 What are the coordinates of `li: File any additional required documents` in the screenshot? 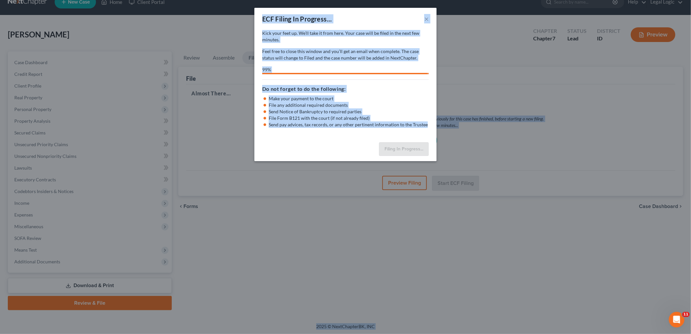 It's located at (349, 105).